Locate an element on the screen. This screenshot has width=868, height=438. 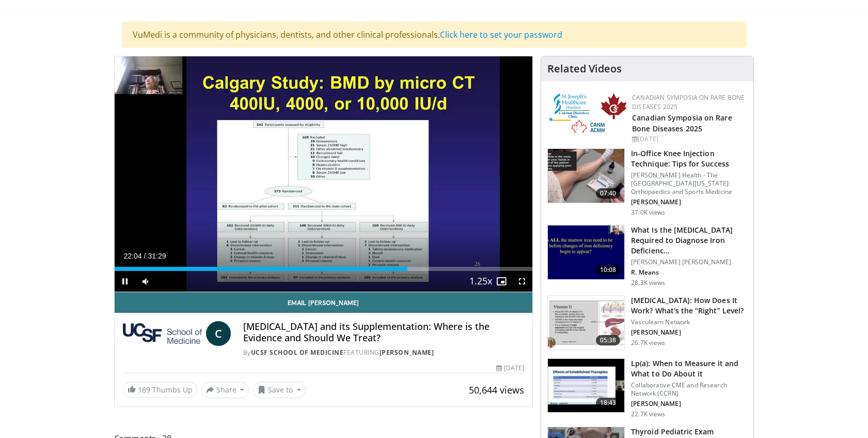
p: 28.3K views is located at coordinates (648, 283).